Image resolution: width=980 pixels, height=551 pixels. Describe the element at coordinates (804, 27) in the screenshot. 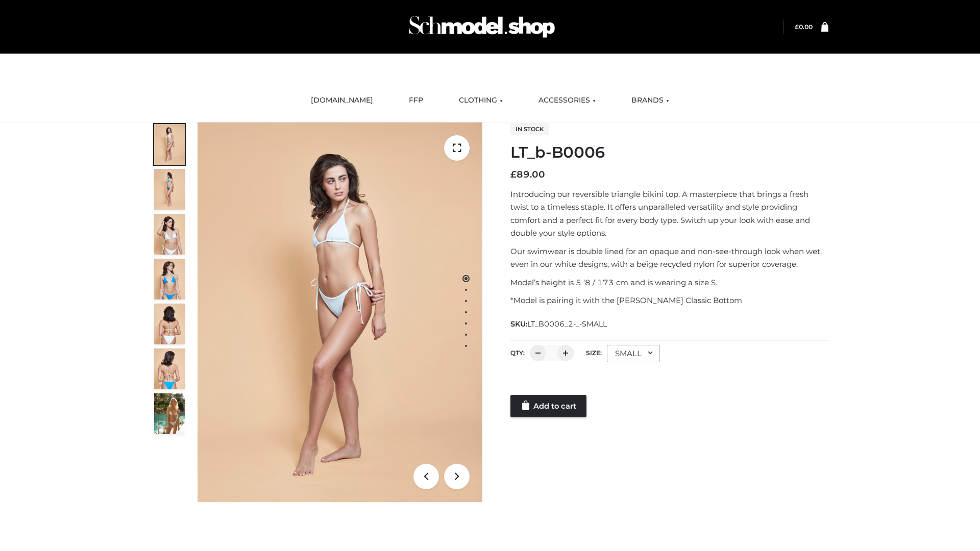

I see `a: £0.00` at that location.